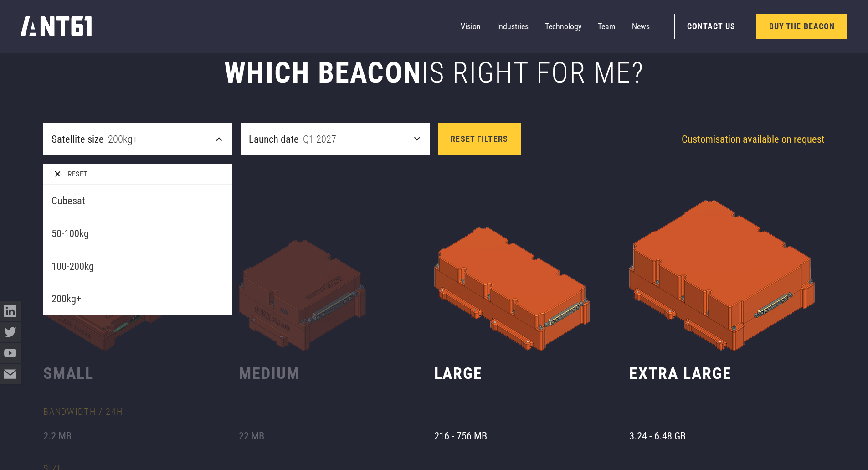  What do you see at coordinates (138, 234) in the screenshot?
I see `a: 50-100kg` at bounding box center [138, 234].